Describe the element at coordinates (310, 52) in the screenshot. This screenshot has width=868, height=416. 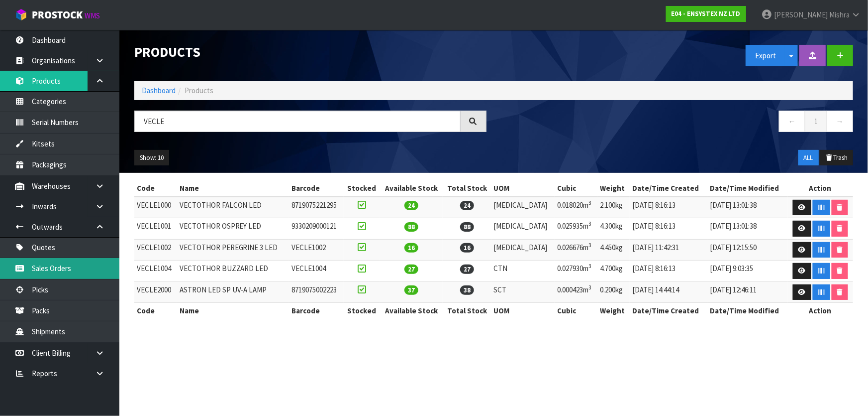
I see `h1: Products` at that location.